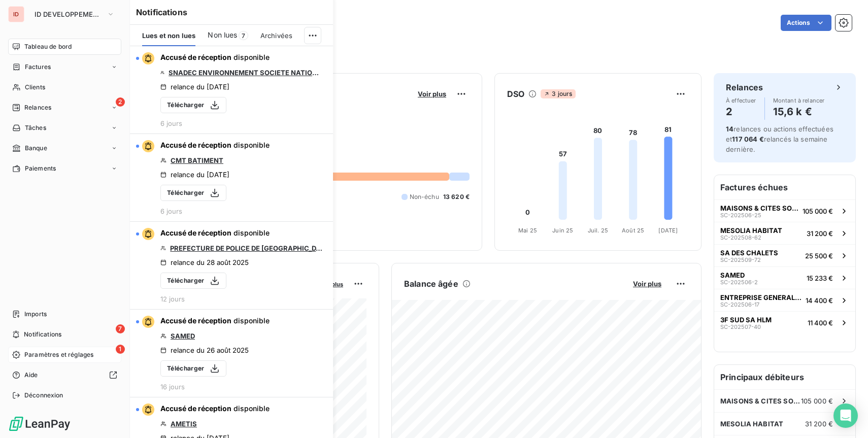 The image size is (868, 438). What do you see at coordinates (741, 215) in the screenshot?
I see `span: SC-202506-25` at bounding box center [741, 215].